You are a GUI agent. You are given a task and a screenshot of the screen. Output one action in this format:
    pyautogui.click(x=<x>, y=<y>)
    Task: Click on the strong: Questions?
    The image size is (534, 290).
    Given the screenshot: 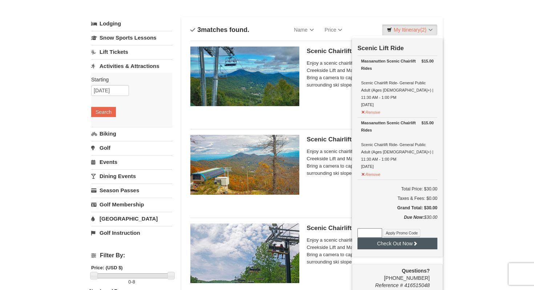 What is the action you would take?
    pyautogui.click(x=415, y=271)
    